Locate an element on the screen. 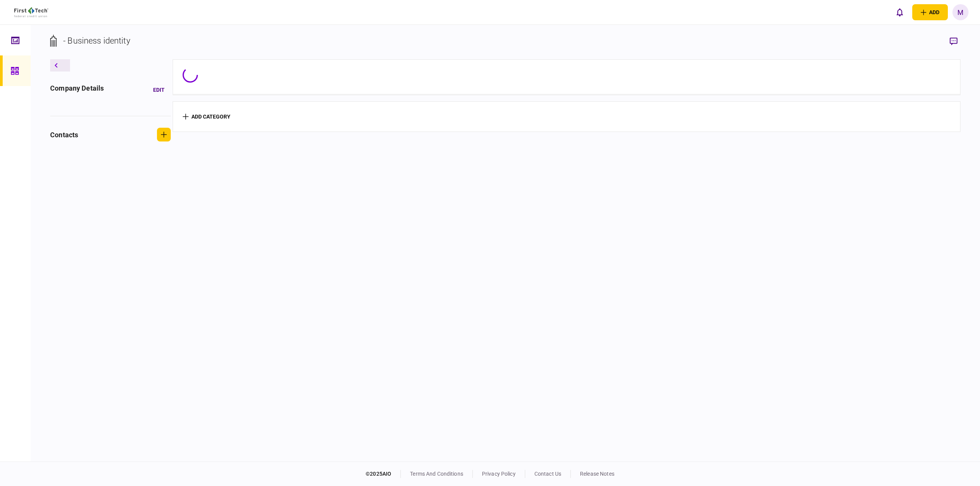  a: terms and conditions is located at coordinates (437, 474).